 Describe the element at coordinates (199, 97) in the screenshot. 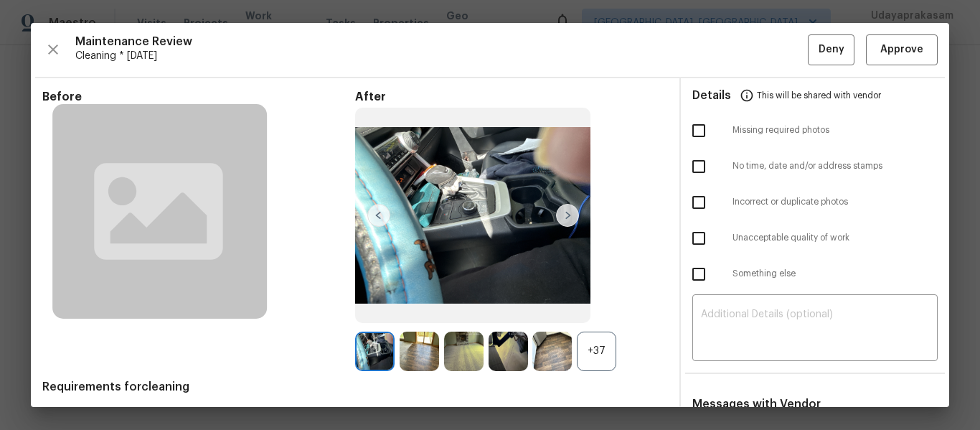

I see `span: Before` at that location.